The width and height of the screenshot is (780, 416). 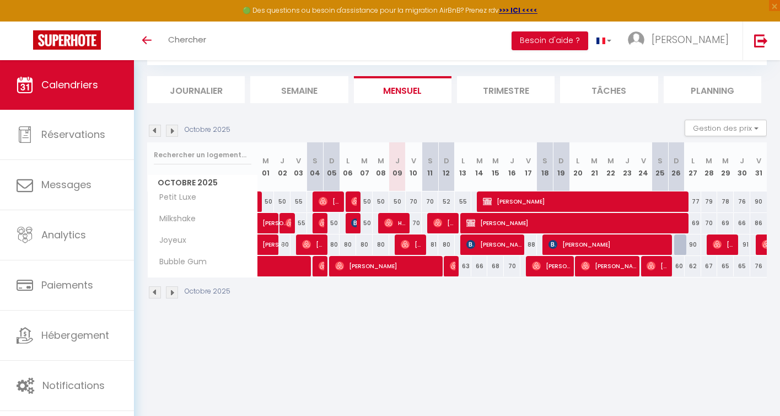 I want to click on th: 16, so click(x=512, y=167).